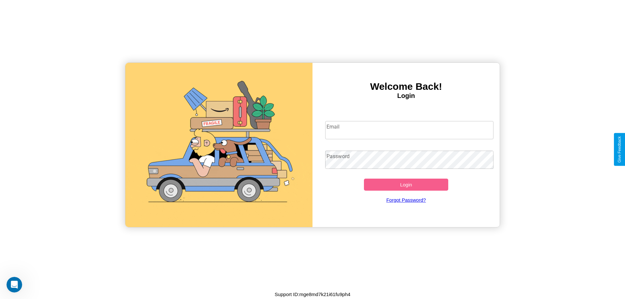  I want to click on h3: Welcome Back!, so click(406, 87).